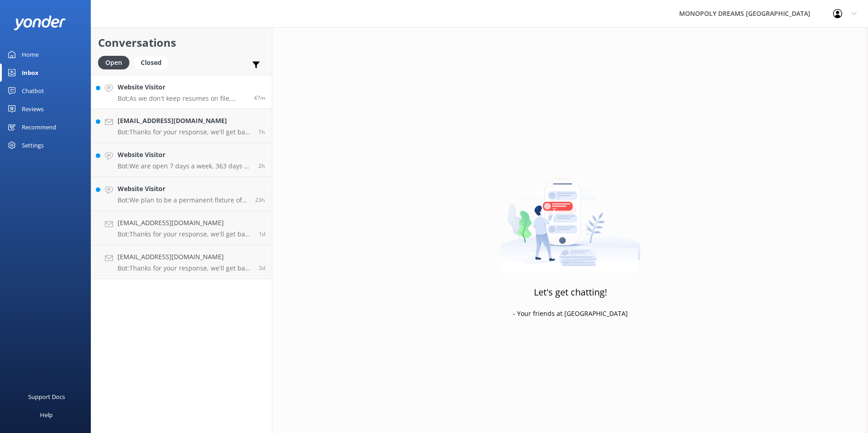 This screenshot has width=868, height=433. Describe the element at coordinates (182, 160) in the screenshot. I see `a: Website VisitorBot:We are open 7 days a week, 363 days a year, including most public holidays. Ho...` at that location.